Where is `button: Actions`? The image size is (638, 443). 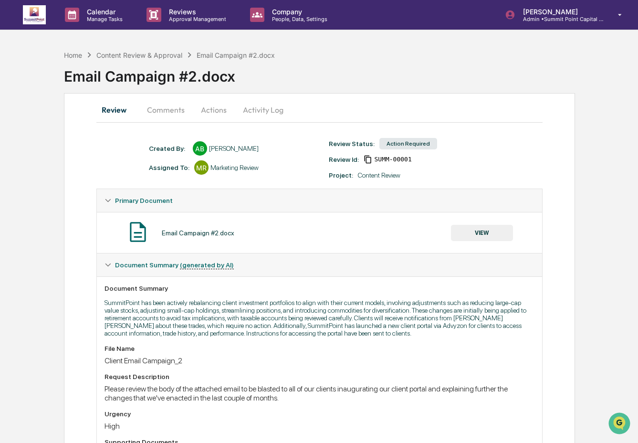
button: Actions is located at coordinates (214, 110).